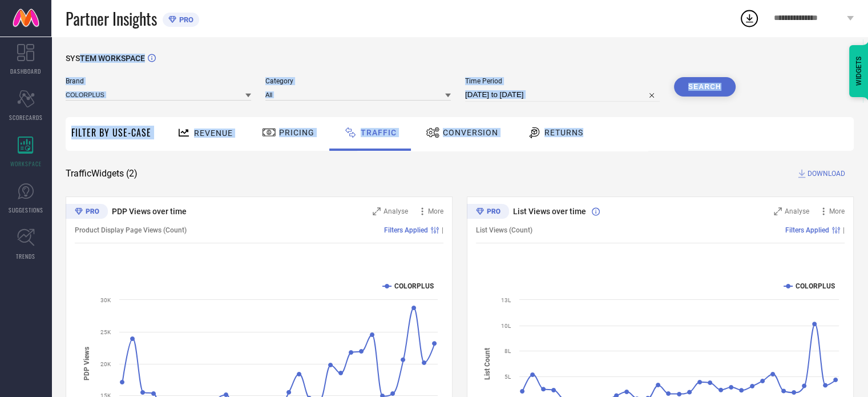 The width and height of the screenshot is (868, 397). I want to click on input: Select time period, so click(562, 95).